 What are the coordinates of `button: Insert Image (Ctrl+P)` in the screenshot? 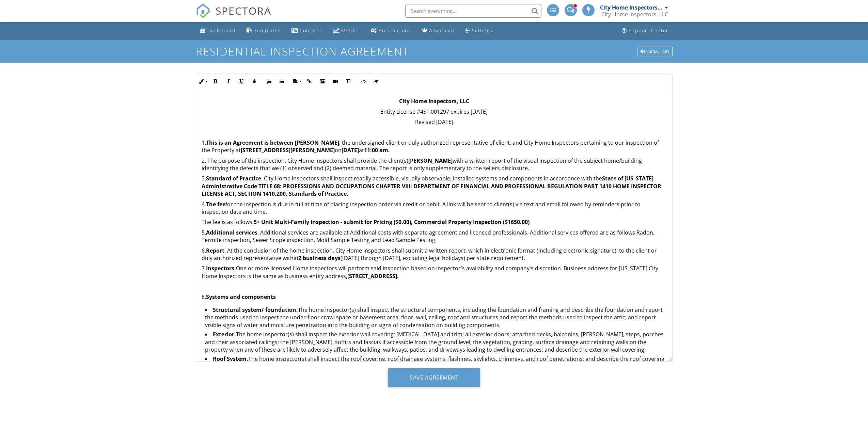 It's located at (323, 81).